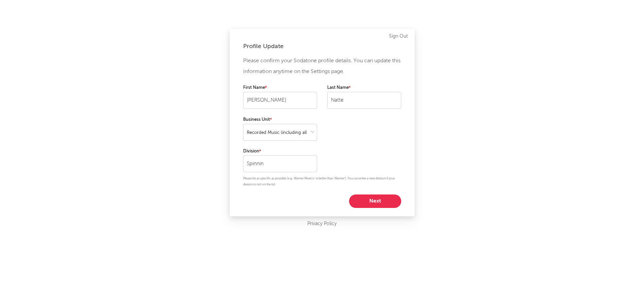  What do you see at coordinates (280, 88) in the screenshot?
I see `label: First Name` at bounding box center [280, 88].